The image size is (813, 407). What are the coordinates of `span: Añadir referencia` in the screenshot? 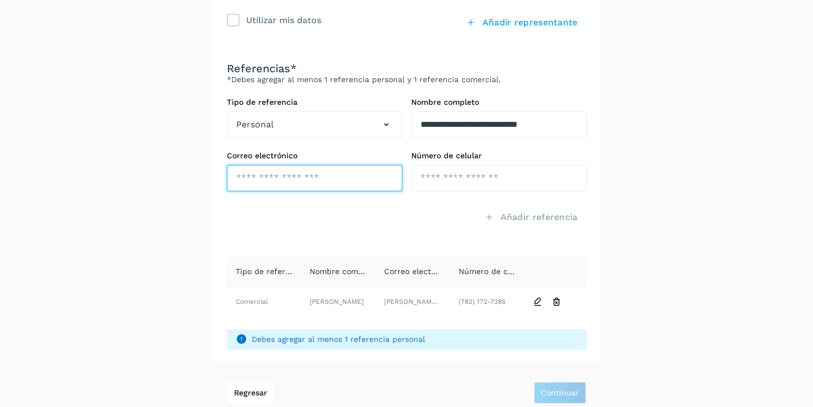 It's located at (539, 217).